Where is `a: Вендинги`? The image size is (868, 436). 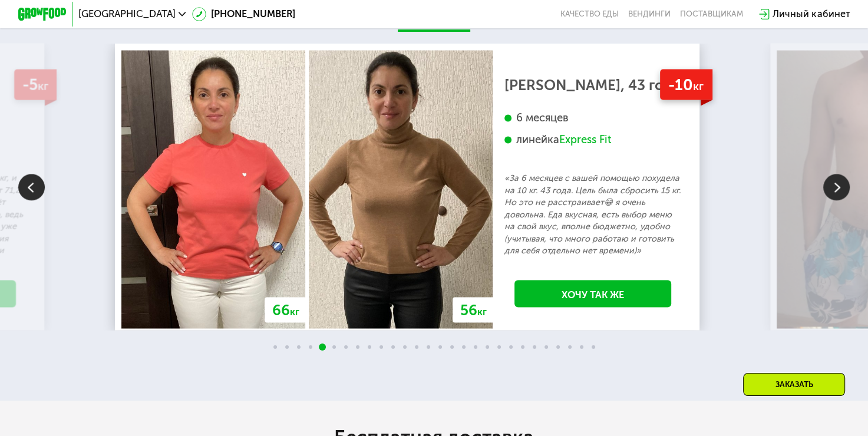 a: Вендинги is located at coordinates (649, 14).